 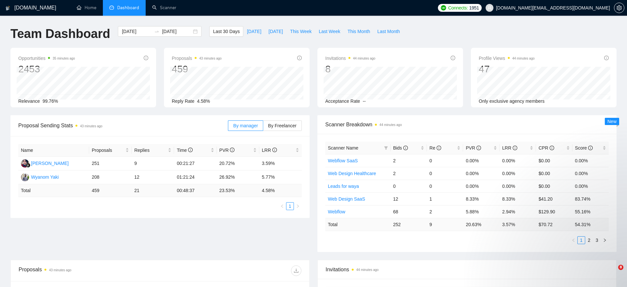 What do you see at coordinates (409, 211) in the screenshot?
I see `td: 68` at bounding box center [409, 211].